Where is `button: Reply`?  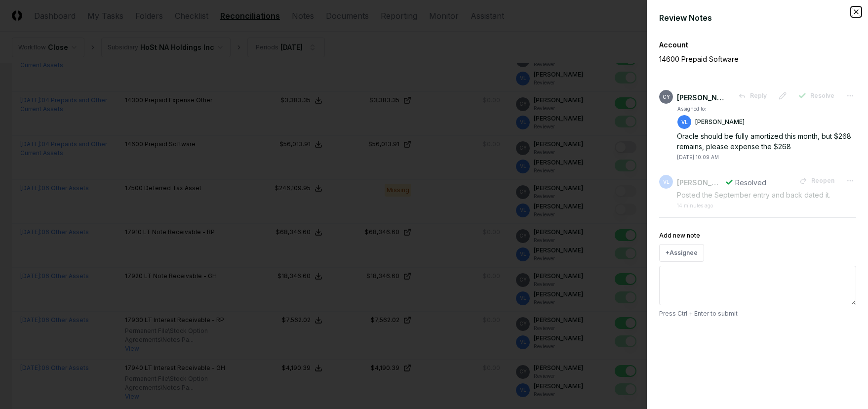
button: Reply is located at coordinates (752, 96).